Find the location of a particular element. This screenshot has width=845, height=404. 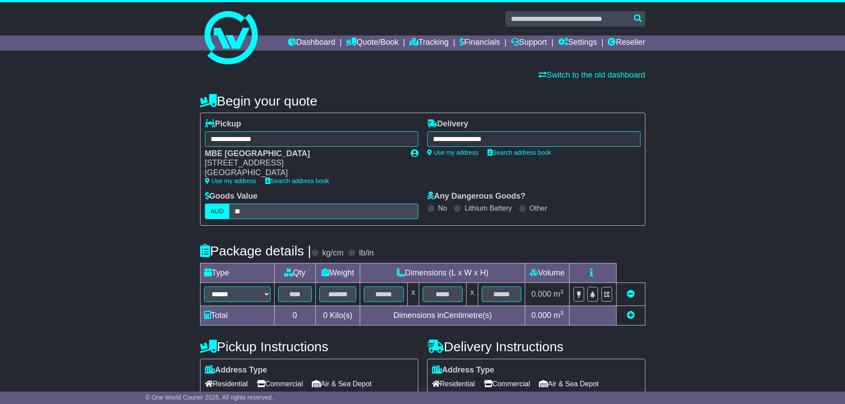

td: Weight is located at coordinates (337, 273).